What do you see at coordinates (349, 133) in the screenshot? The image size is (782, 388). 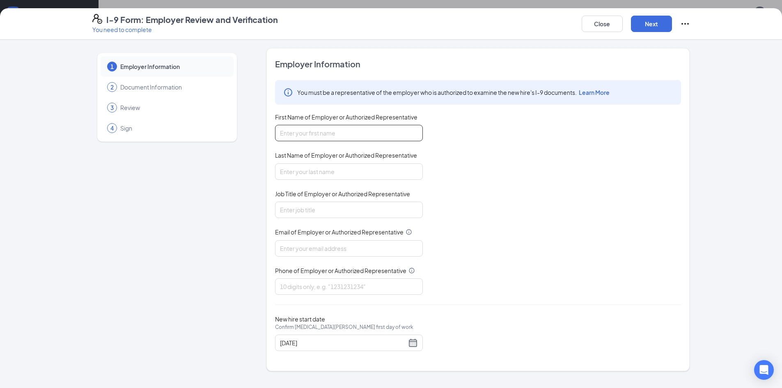 I see `input: Enter your first name` at bounding box center [349, 133].